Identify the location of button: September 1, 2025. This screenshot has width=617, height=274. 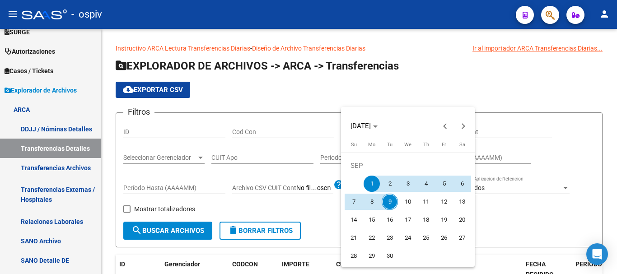
(372, 184).